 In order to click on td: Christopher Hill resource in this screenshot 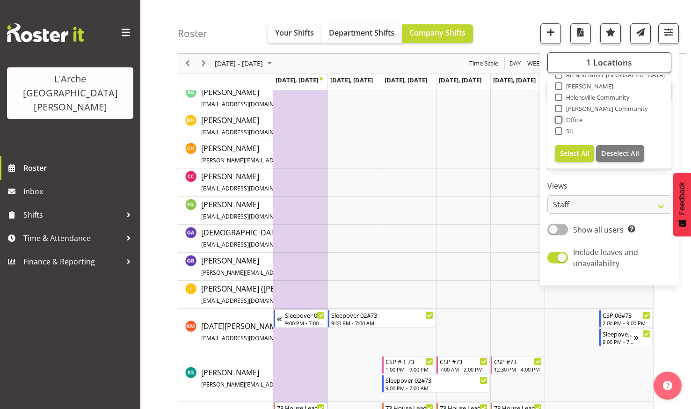, I will do `click(226, 154)`.